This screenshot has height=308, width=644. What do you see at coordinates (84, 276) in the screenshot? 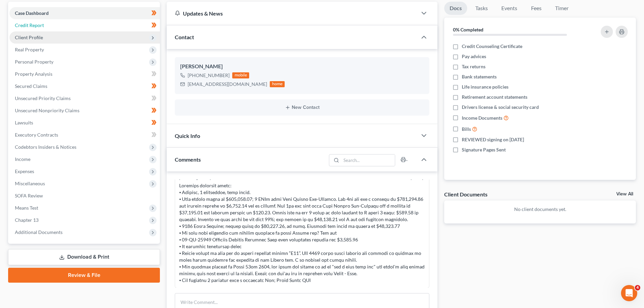
I see `a: Review & File` at bounding box center [84, 276].